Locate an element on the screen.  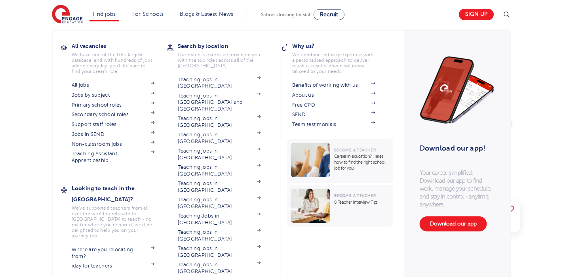
a: Jobs by subject is located at coordinates (113, 95).